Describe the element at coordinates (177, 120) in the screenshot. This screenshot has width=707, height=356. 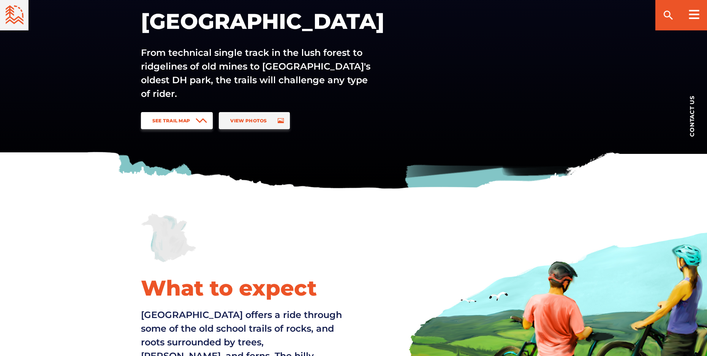
I see `a: See Trail Map` at that location.